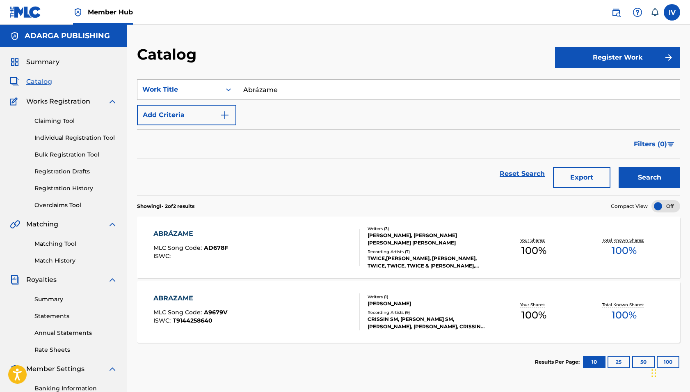  Describe the element at coordinates (523, 174) in the screenshot. I see `a: Reset Search` at that location.